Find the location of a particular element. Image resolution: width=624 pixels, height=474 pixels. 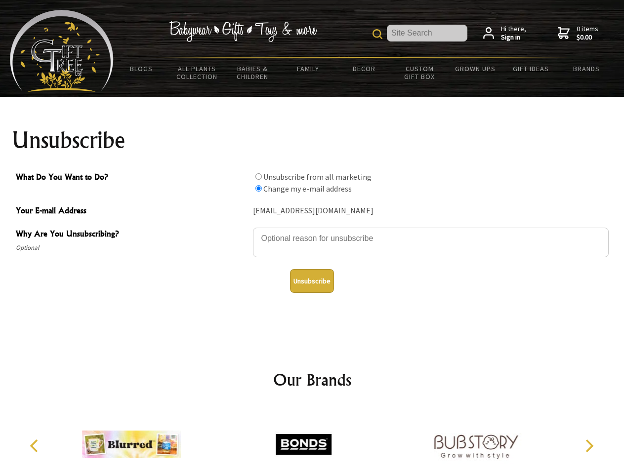

span: What Do You Want to Do? is located at coordinates (132, 178).